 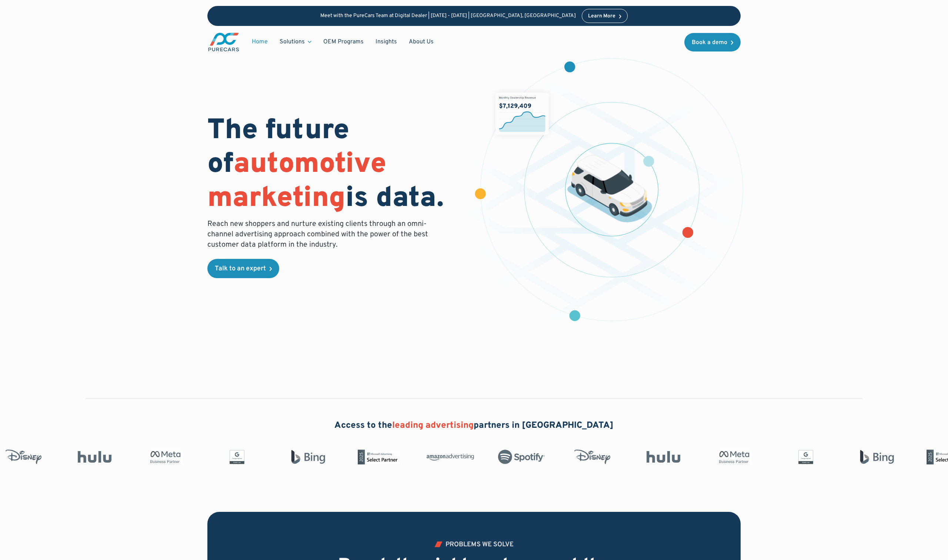 I want to click on img: Disney, so click(x=589, y=457).